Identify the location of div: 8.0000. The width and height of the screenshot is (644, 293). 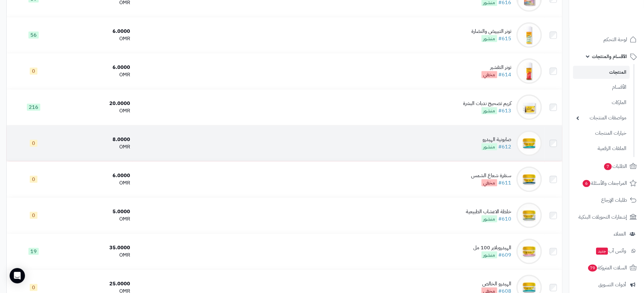
(97, 139).